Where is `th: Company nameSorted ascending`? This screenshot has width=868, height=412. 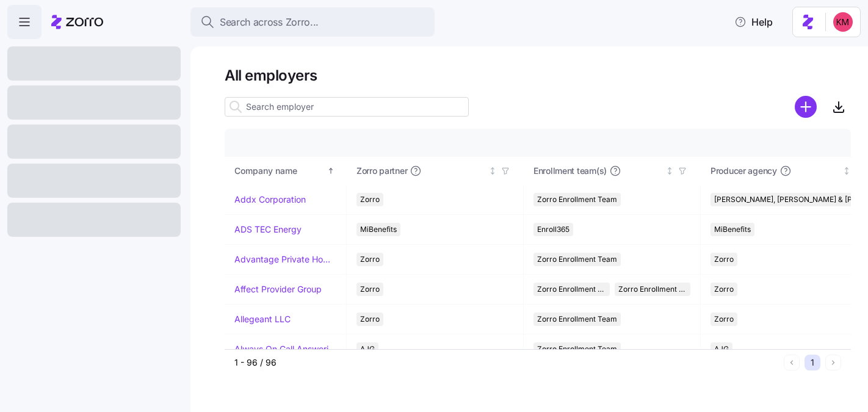
th: Company nameSorted ascending is located at coordinates (286, 171).